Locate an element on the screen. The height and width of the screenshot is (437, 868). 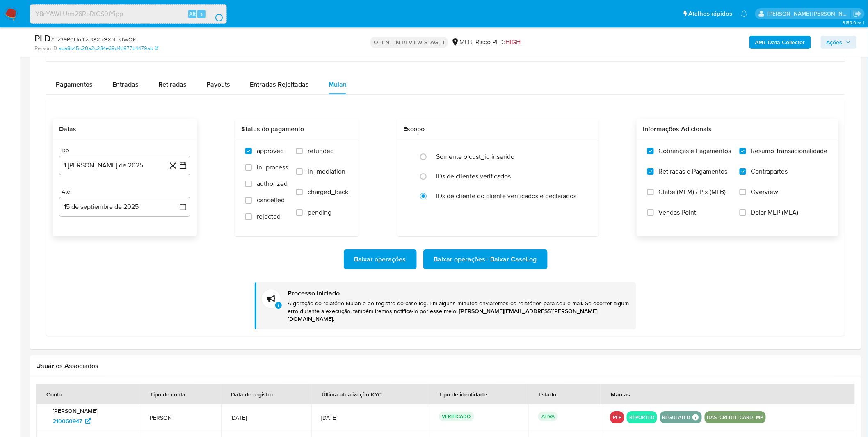
span: Risco PLD: is located at coordinates (498, 42).